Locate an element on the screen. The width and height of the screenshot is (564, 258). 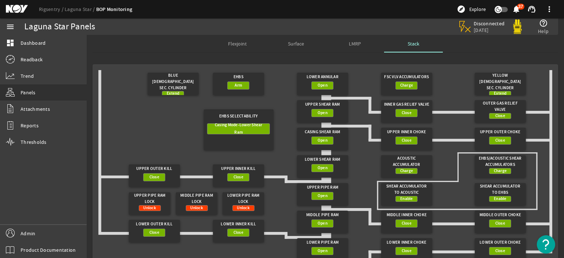
div: EHBS/Acoustic Shear Accumulators is located at coordinates (500, 162).